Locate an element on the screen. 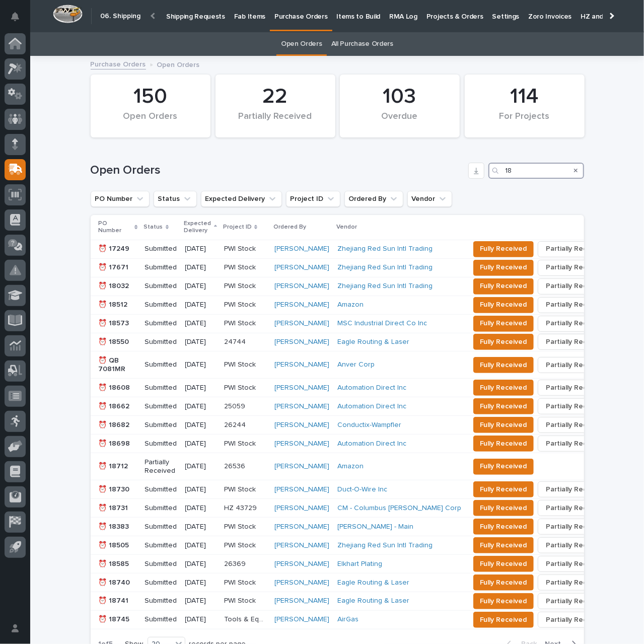  div: Search is located at coordinates (537, 170).